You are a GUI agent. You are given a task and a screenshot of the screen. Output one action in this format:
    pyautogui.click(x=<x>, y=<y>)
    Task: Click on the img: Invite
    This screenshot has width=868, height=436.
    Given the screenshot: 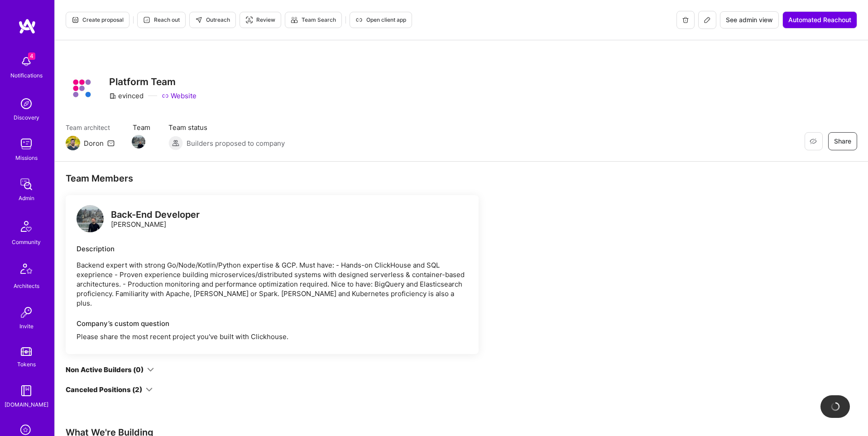 What is the action you would take?
    pyautogui.click(x=26, y=312)
    